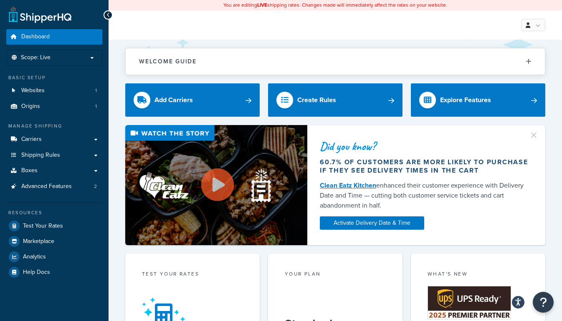  What do you see at coordinates (335, 275) in the screenshot?
I see `div: Your Plan` at bounding box center [335, 275].